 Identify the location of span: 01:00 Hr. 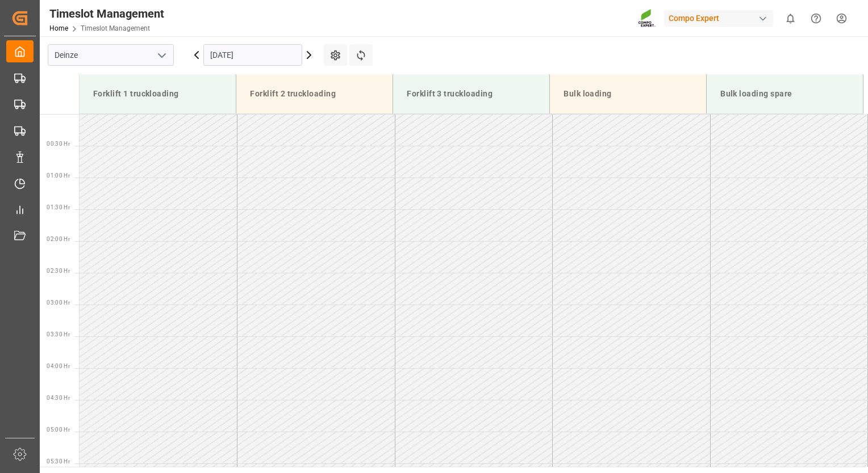
(58, 175).